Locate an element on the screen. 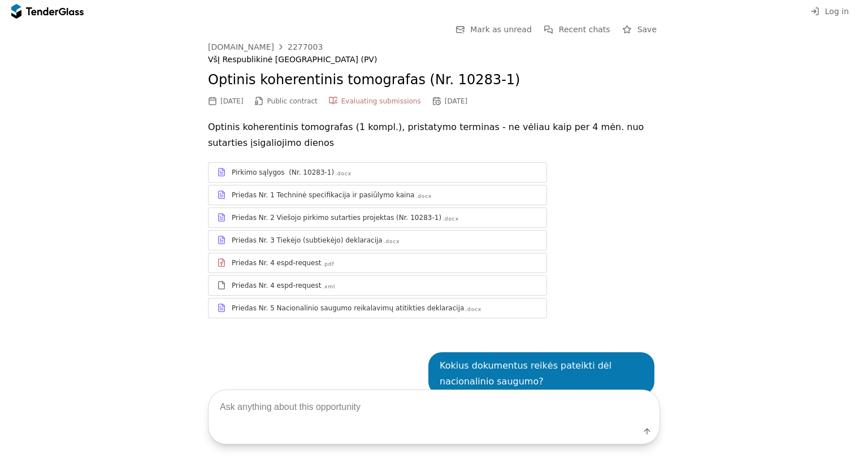 This screenshot has width=868, height=467. a: Priedas Nr. 1 Techninė specifikacija ir pasiūlymo kaina.docx is located at coordinates (378, 195).